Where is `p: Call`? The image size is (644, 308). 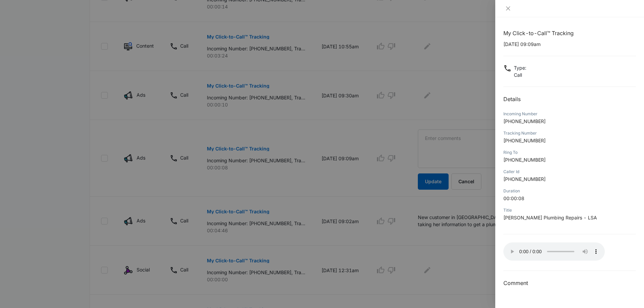 p: Call is located at coordinates (520, 75).